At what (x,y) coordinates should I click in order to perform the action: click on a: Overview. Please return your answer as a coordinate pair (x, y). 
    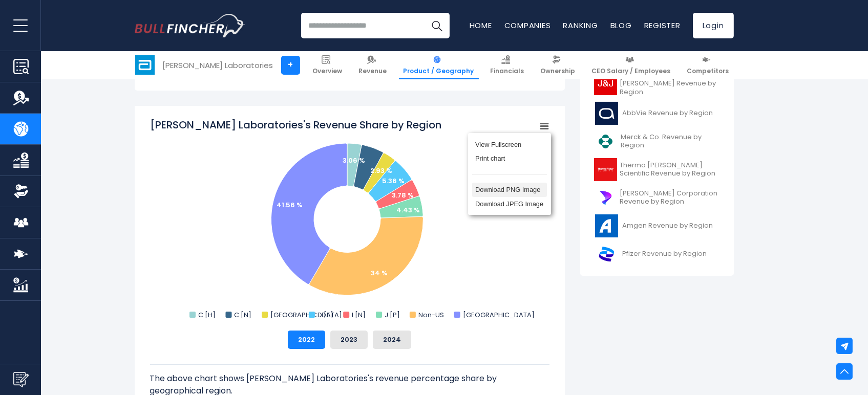
    Looking at the image, I should click on (328, 65).